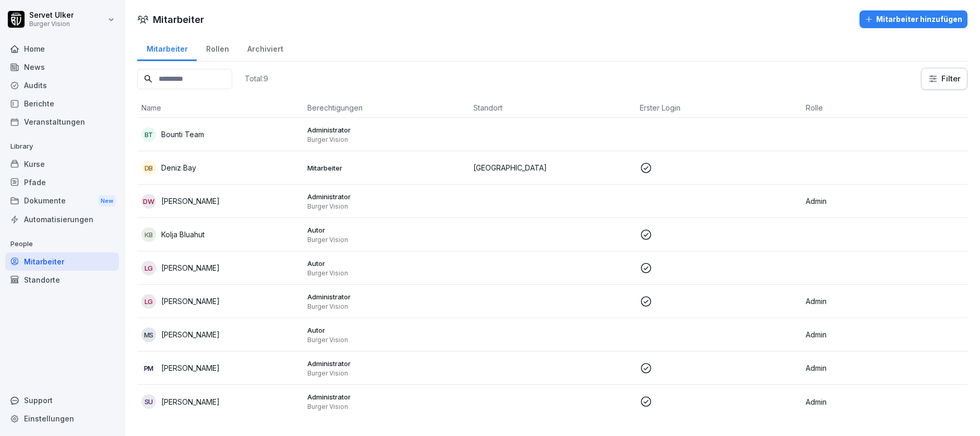 The image size is (980, 436). What do you see at coordinates (62, 183) in the screenshot?
I see `div: Pfade` at bounding box center [62, 183].